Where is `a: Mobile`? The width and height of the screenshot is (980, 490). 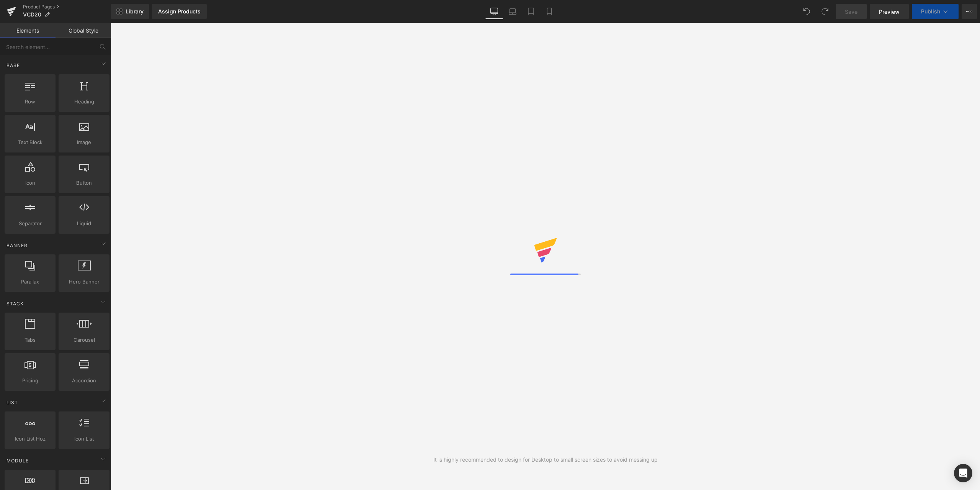 a: Mobile is located at coordinates (550, 12).